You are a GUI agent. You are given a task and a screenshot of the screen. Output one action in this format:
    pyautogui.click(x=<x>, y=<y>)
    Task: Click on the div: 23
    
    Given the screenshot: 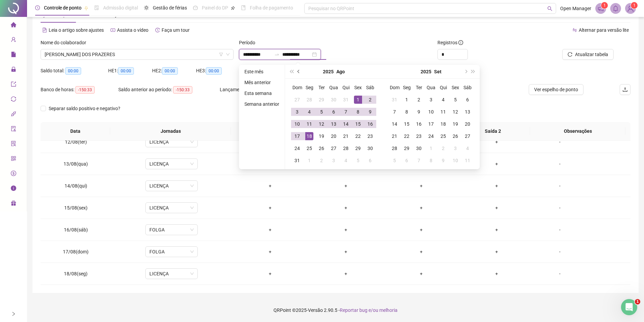 What is the action you would take?
    pyautogui.click(x=419, y=137)
    